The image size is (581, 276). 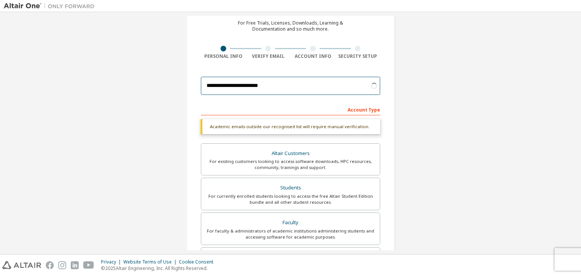 I want to click on img: facebook.svg, so click(x=50, y=265).